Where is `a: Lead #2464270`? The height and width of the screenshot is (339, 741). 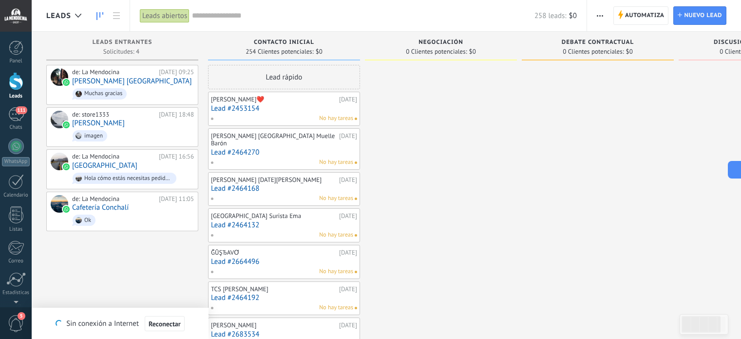 a: Lead #2464270 is located at coordinates (284, 152).